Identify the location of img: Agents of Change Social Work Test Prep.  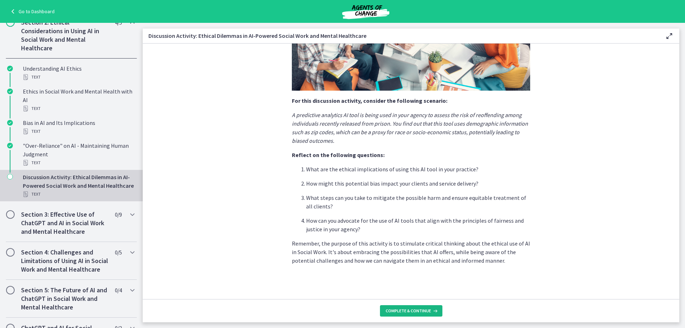
(366, 11).